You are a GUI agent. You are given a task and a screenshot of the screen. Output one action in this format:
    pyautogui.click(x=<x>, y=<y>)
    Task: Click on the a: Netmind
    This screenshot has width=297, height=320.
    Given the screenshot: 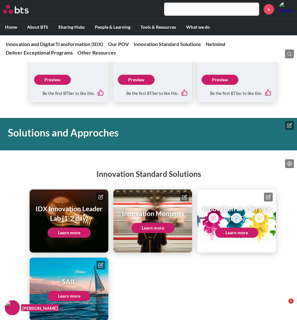 What is the action you would take?
    pyautogui.click(x=215, y=44)
    